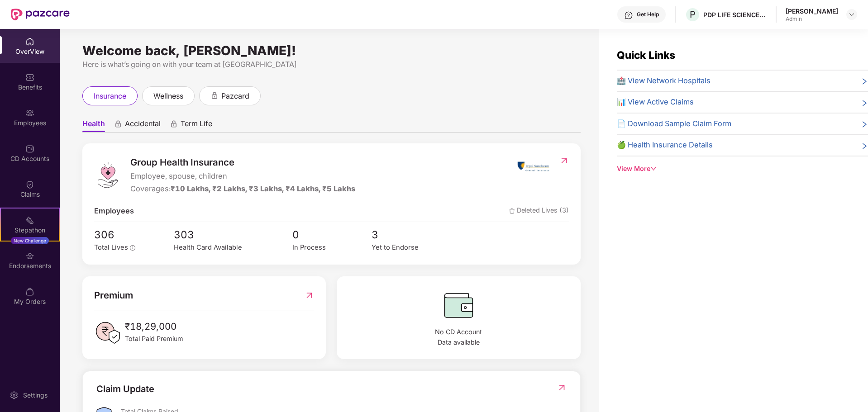 Image resolution: width=868 pixels, height=412 pixels. What do you see at coordinates (242, 176) in the screenshot?
I see `span: Employee, spouse, children` at bounding box center [242, 176].